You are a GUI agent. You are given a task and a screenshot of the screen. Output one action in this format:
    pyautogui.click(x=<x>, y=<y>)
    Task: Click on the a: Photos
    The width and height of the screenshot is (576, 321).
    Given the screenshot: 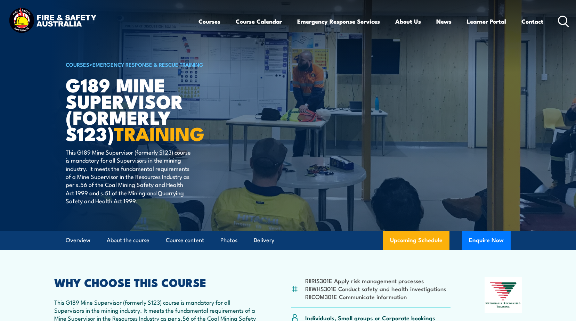 What is the action you would take?
    pyautogui.click(x=229, y=240)
    